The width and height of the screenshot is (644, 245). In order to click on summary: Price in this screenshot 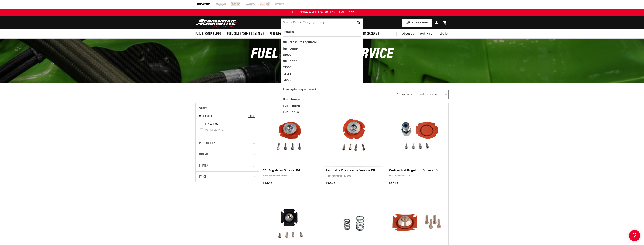, I will do `click(227, 177)`.